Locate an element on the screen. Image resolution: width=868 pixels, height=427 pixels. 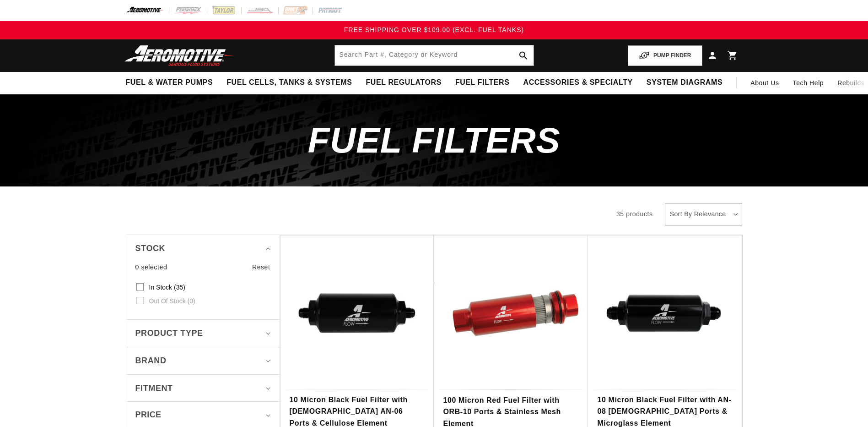
img: Aeromotive is located at coordinates (179, 55).